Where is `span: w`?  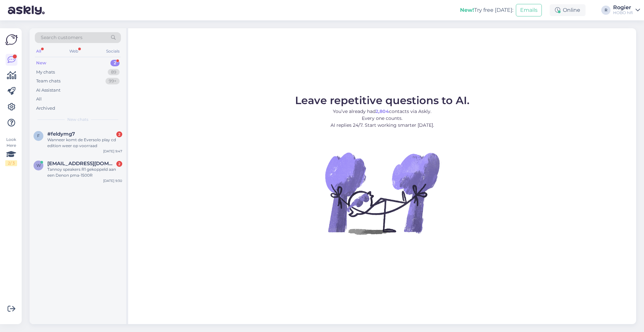
span: w is located at coordinates (39, 165).